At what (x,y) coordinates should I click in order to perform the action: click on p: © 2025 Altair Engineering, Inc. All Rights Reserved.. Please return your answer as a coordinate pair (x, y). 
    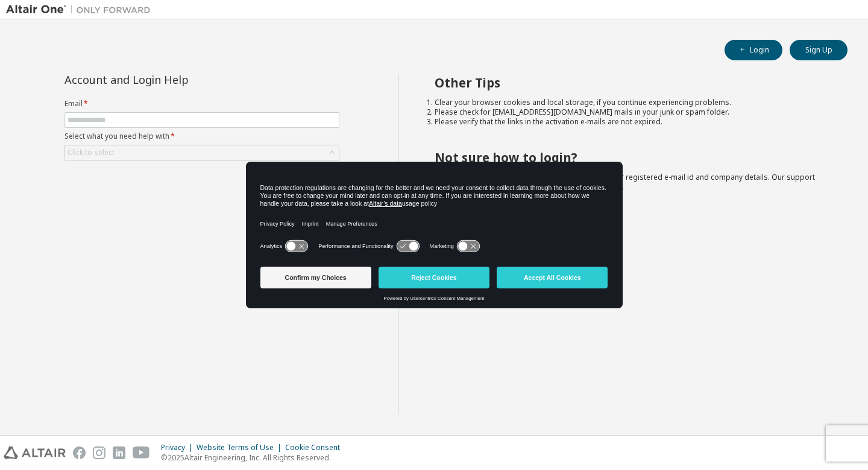
    Looking at the image, I should click on (254, 457).